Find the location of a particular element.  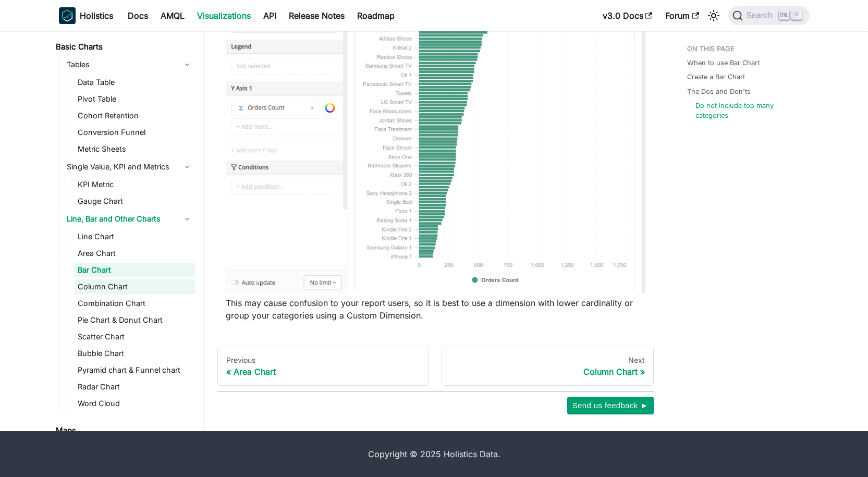

a: Line Chart is located at coordinates (135, 237).